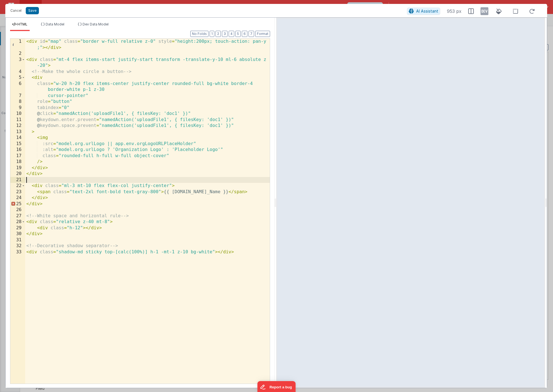 This screenshot has height=392, width=553. I want to click on button: 1, so click(212, 34).